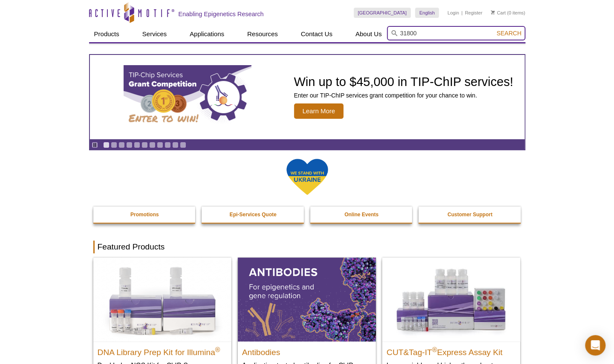 The image size is (614, 364). Describe the element at coordinates (206, 34) in the screenshot. I see `a: Applications` at that location.